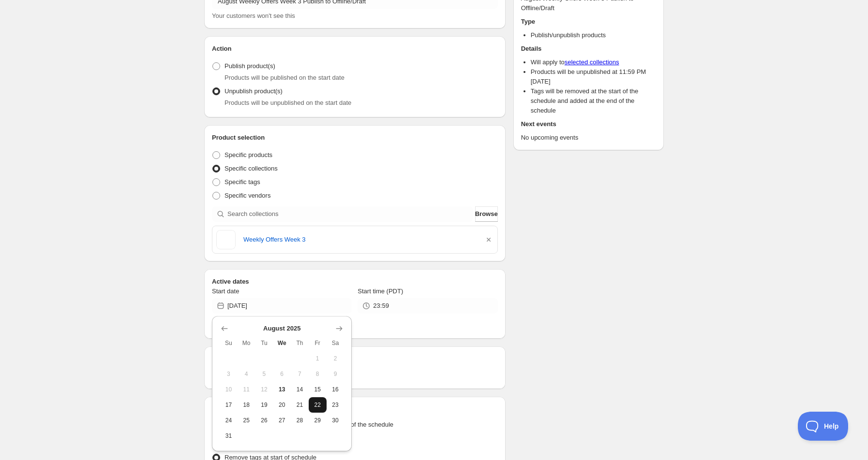 Image resolution: width=868 pixels, height=460 pixels. What do you see at coordinates (593, 101) in the screenshot?
I see `li: Tags will be removed at the start of the schedule and added at the end of the schedule` at bounding box center [593, 101].